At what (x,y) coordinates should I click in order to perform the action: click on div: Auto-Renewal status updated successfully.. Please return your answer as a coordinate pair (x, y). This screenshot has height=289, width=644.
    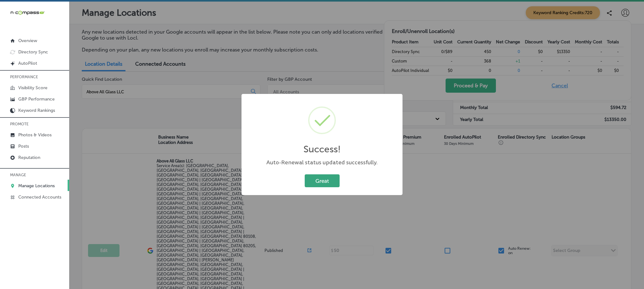
    Looking at the image, I should click on (322, 162).